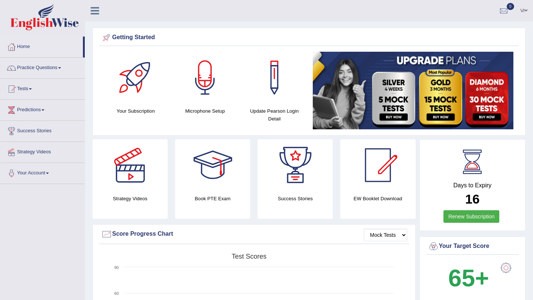 This screenshot has height=300, width=533. What do you see at coordinates (473, 186) in the screenshot?
I see `h4: Days to Expiry` at bounding box center [473, 186].